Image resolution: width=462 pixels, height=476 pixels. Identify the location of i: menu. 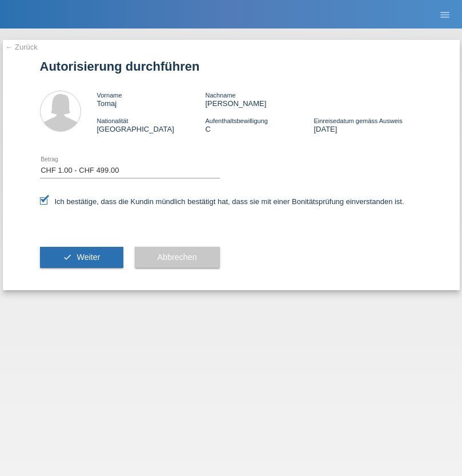
(444, 15).